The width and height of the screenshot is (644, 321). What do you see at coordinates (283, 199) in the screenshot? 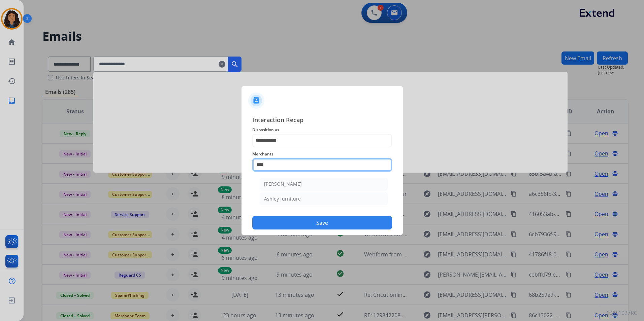
I see `div: Ashley furniture` at bounding box center [283, 199].